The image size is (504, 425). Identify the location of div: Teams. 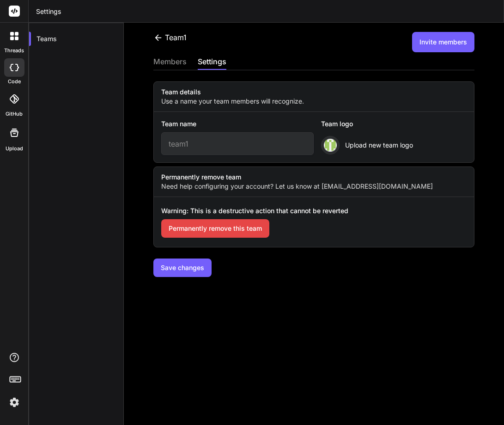
(76, 39).